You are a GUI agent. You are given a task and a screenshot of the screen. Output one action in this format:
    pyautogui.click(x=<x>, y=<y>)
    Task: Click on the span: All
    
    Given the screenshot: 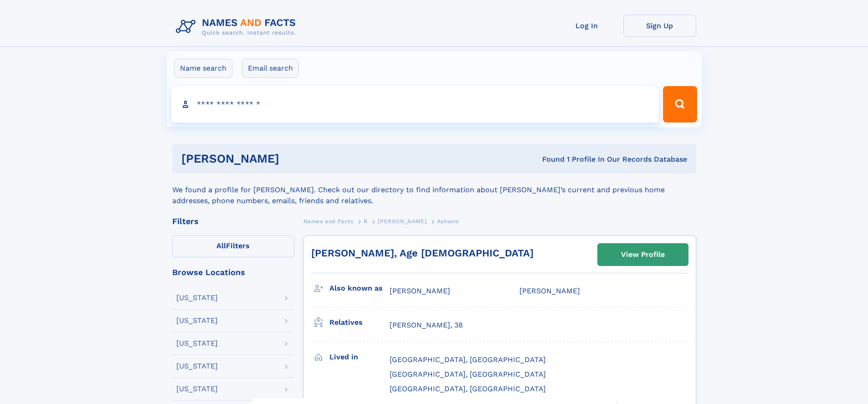 What is the action you would take?
    pyautogui.click(x=221, y=245)
    